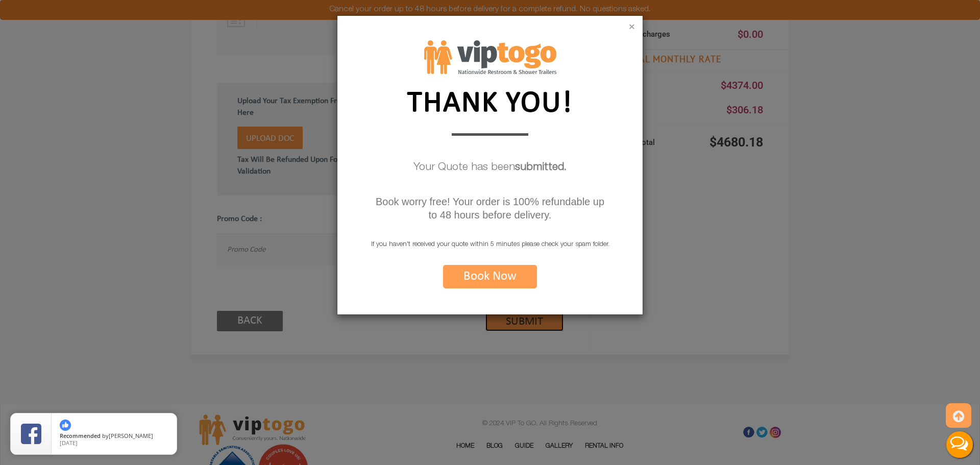  Describe the element at coordinates (960, 445) in the screenshot. I see `button: Live Chat` at that location.